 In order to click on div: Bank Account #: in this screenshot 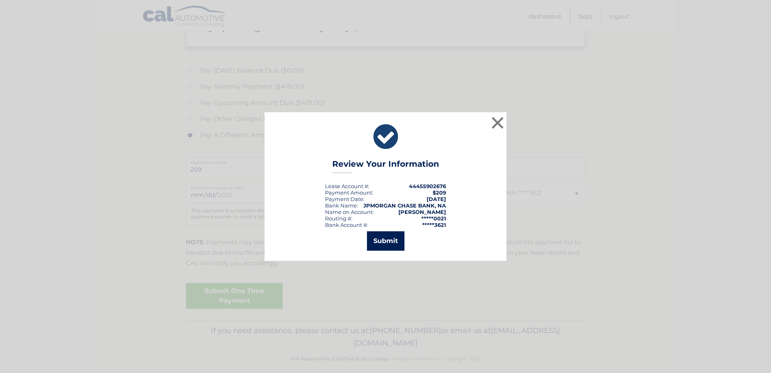, I will do `click(347, 225)`.